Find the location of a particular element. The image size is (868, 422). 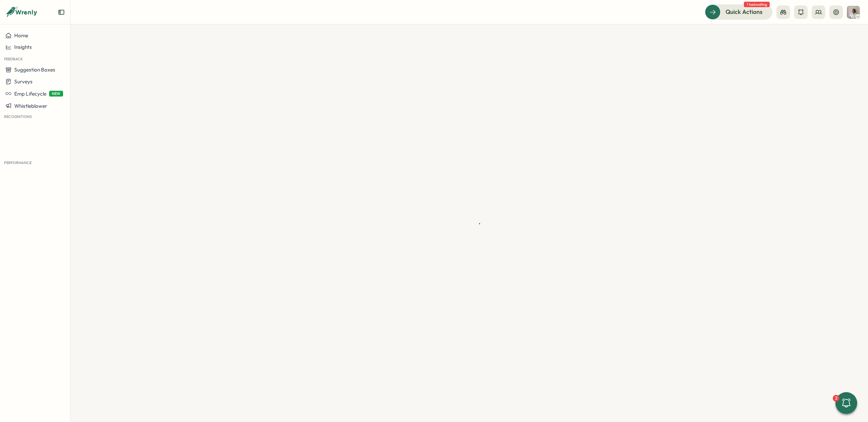

button: Quick Actions is located at coordinates (738, 12).